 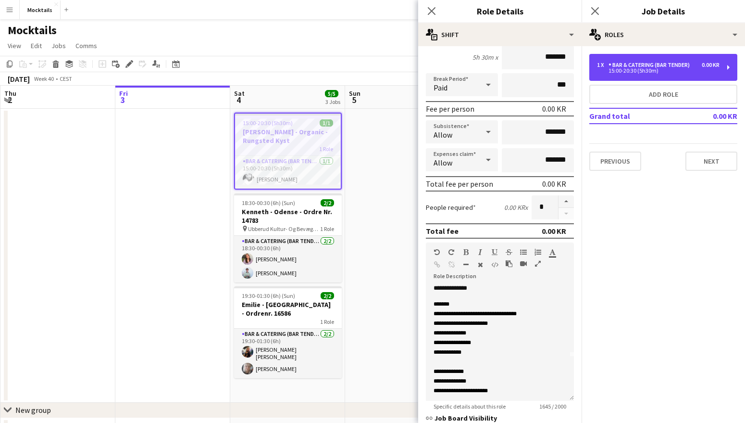 What do you see at coordinates (452, 252) in the screenshot?
I see `button: Redo` at bounding box center [452, 252].